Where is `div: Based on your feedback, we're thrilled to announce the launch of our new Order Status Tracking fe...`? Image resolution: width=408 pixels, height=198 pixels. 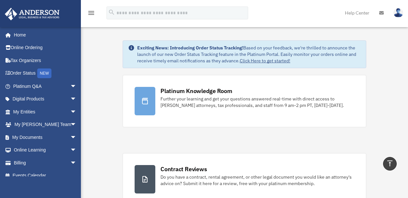
div: Based on your feedback, we're thrilled to announce the launch of our new Order Status Tracking fe... is located at coordinates (249, 54).